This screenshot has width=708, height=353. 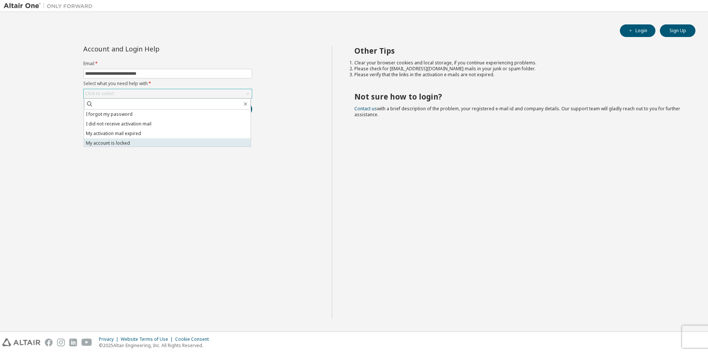 What do you see at coordinates (638, 31) in the screenshot?
I see `button: Login` at bounding box center [638, 31].